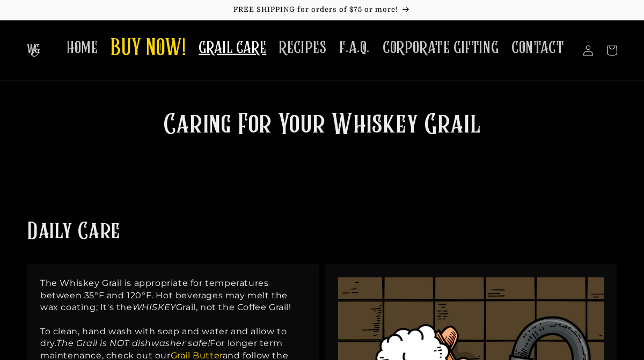 The height and width of the screenshot is (360, 644). I want to click on a: GRAIL CARE, so click(232, 48).